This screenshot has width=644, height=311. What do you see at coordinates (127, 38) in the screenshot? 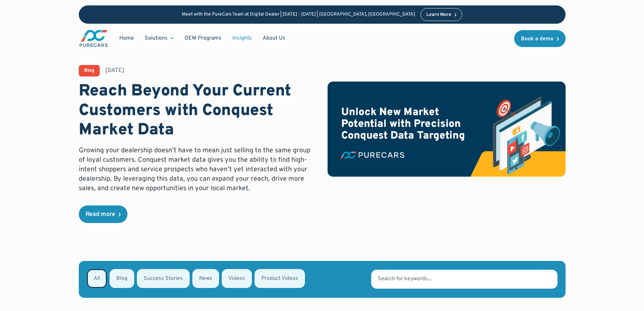
I see `a: Home` at bounding box center [127, 38].